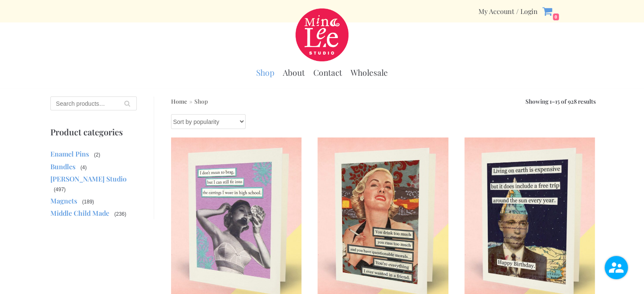 The width and height of the screenshot is (644, 294). I want to click on span: (189), so click(88, 202).